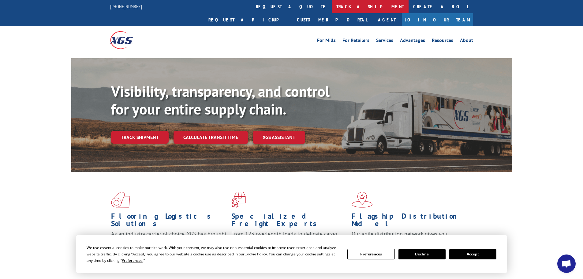  I want to click on a: XGS ASSISTANT, so click(279, 137).